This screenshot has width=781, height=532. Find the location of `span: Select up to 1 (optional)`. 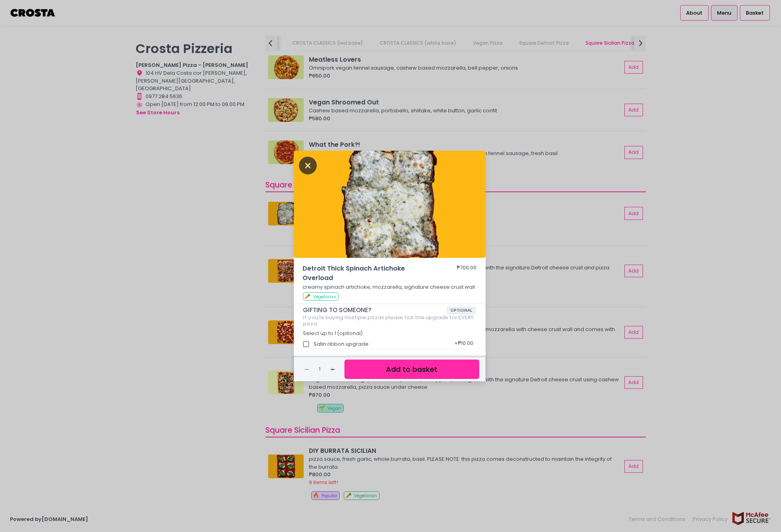

span: Select up to 1 (optional) is located at coordinates (332, 333).